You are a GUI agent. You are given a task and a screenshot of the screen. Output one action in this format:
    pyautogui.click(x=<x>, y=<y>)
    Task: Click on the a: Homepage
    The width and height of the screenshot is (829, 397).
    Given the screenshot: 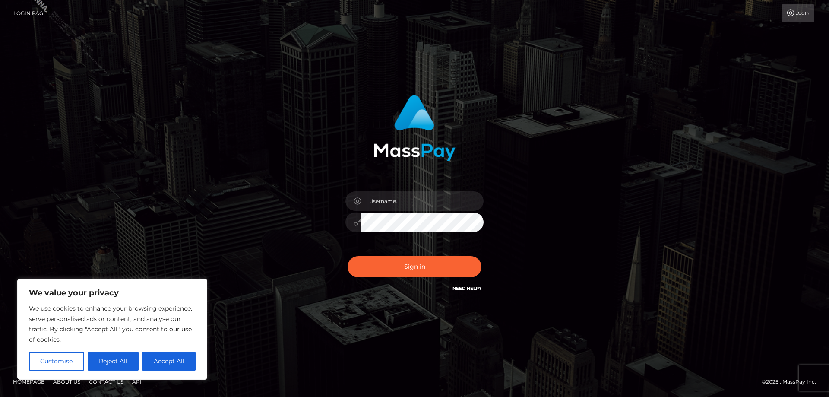 What is the action you would take?
    pyautogui.click(x=28, y=381)
    